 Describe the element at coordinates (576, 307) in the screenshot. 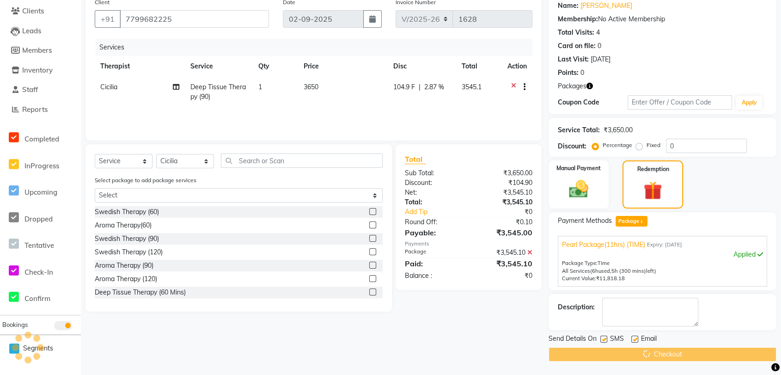

I see `div: Description:` at that location.